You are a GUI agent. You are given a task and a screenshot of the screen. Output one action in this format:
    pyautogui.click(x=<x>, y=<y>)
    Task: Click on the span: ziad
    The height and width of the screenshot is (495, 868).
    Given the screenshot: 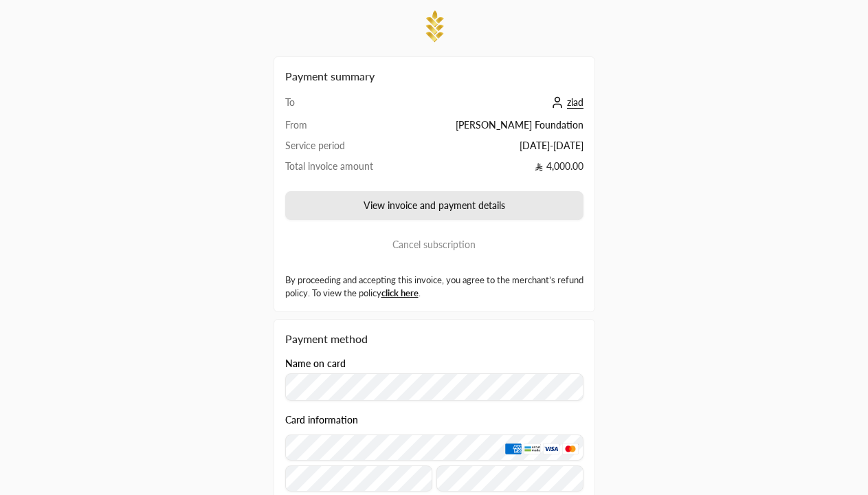 What is the action you would take?
    pyautogui.click(x=575, y=102)
    